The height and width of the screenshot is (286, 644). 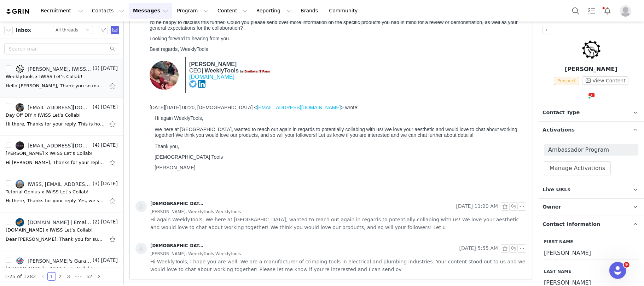 What do you see at coordinates (232, 10) in the screenshot?
I see `button: Content` at bounding box center [232, 10].